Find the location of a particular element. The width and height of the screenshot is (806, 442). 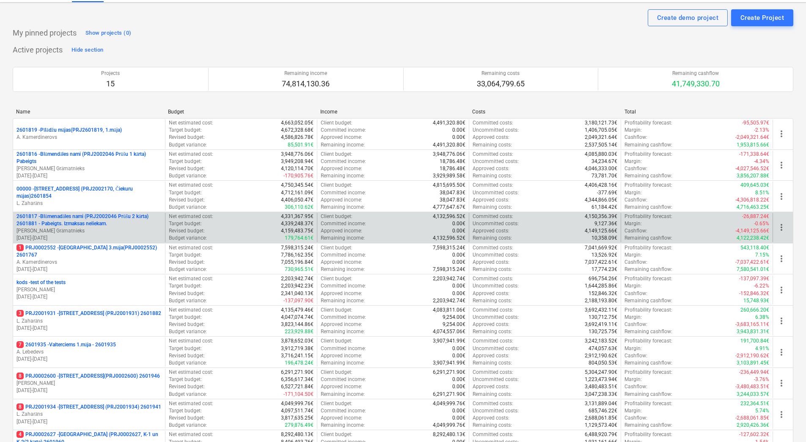

p: Client budget : is located at coordinates (336, 185).